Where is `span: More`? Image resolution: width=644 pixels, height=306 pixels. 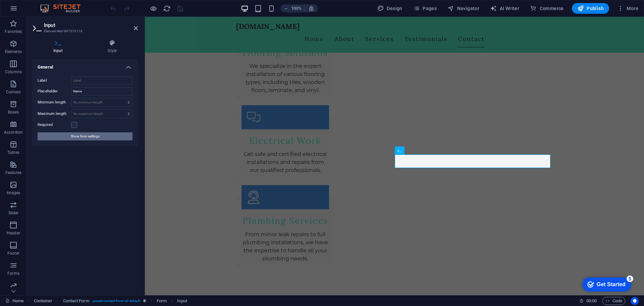 span: More is located at coordinates (627, 9).